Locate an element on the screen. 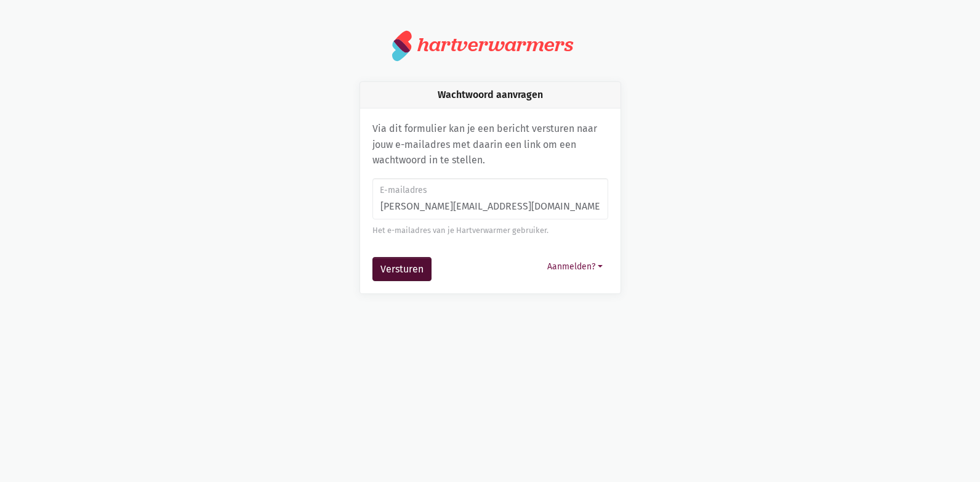 The image size is (980, 482). img: logo.svg is located at coordinates (402, 46).